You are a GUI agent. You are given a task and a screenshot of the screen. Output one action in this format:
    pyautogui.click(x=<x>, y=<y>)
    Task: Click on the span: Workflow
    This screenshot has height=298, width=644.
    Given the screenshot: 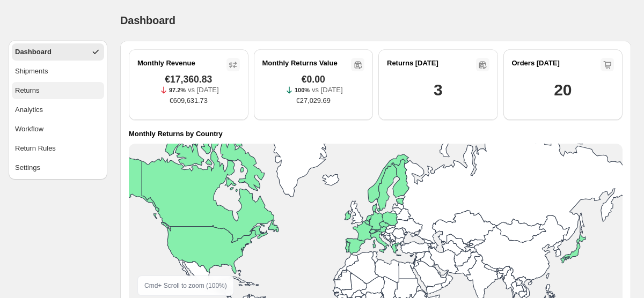 What is the action you would take?
    pyautogui.click(x=29, y=129)
    